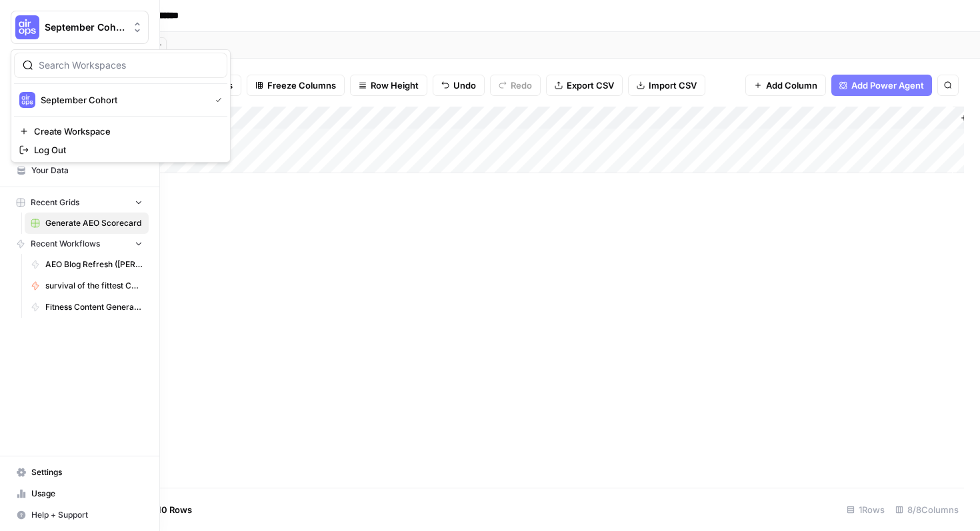 The height and width of the screenshot is (531, 980). What do you see at coordinates (120, 150) in the screenshot?
I see `a: Log Out` at bounding box center [120, 150].